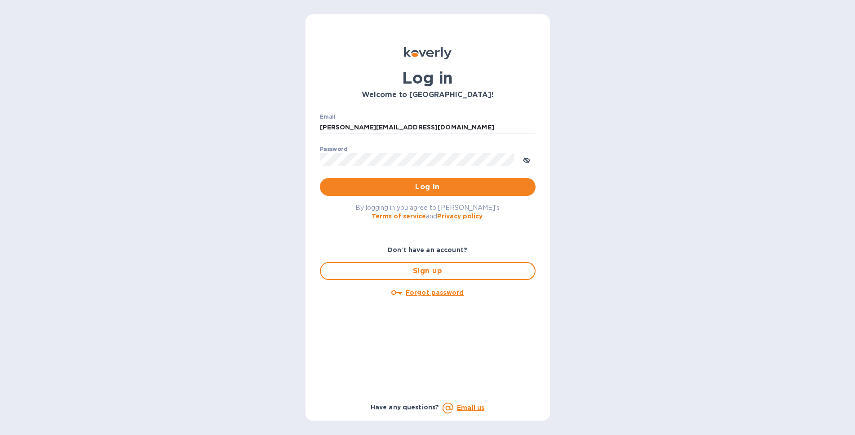 This screenshot has width=855, height=435. What do you see at coordinates (428, 187) in the screenshot?
I see `span: Log in` at bounding box center [428, 187].